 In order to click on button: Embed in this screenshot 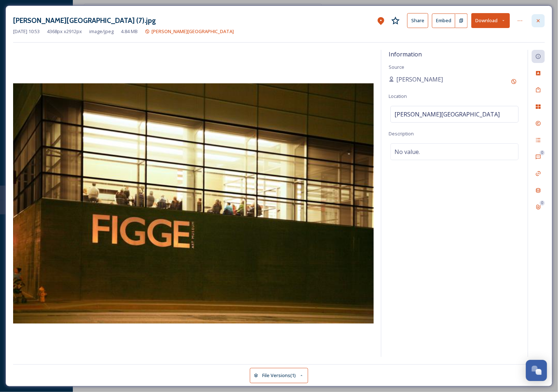, I will do `click(443, 21)`.